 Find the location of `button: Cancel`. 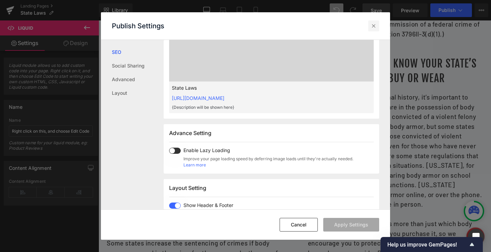

button: Cancel is located at coordinates (298, 224).